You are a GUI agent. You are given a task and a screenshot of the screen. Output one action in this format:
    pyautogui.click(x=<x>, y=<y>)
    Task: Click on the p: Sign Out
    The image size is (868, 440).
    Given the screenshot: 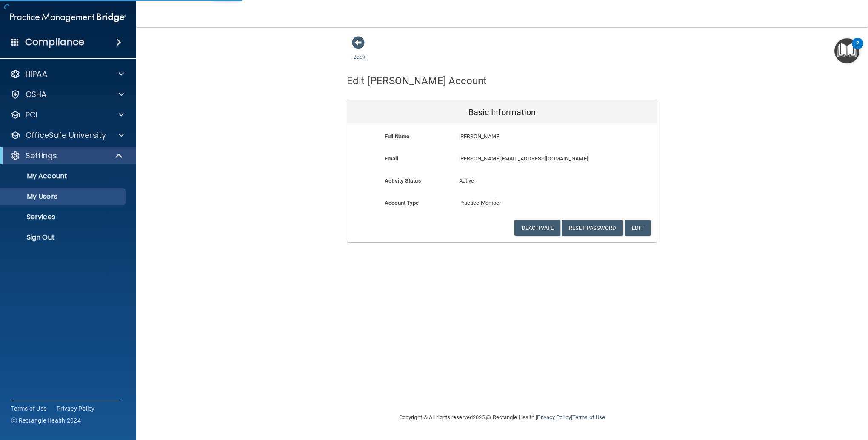 What is the action you would take?
    pyautogui.click(x=63, y=238)
    